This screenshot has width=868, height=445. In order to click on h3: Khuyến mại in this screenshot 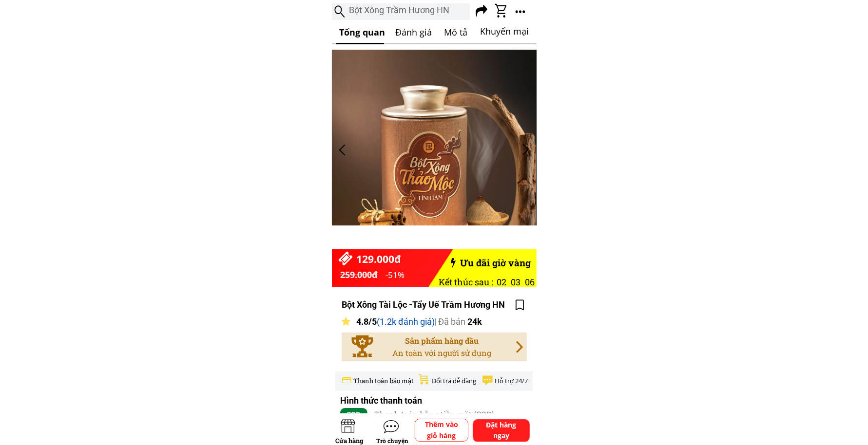, I will do `click(506, 31)`.